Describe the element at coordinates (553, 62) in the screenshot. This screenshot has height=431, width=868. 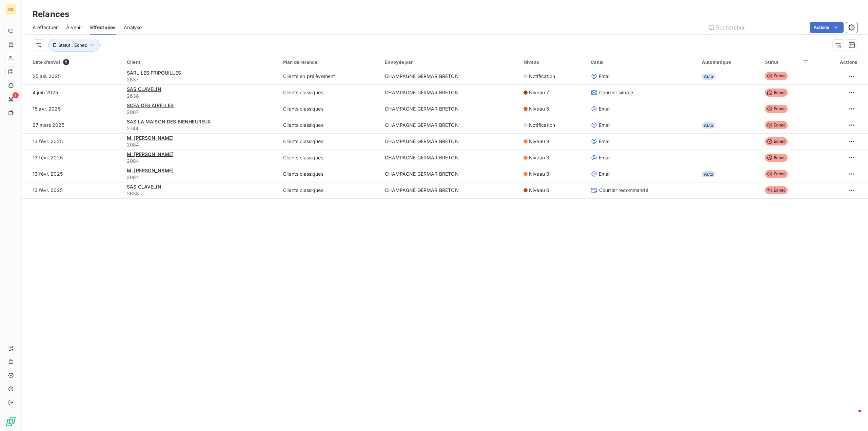
I see `div: Niveau` at that location.